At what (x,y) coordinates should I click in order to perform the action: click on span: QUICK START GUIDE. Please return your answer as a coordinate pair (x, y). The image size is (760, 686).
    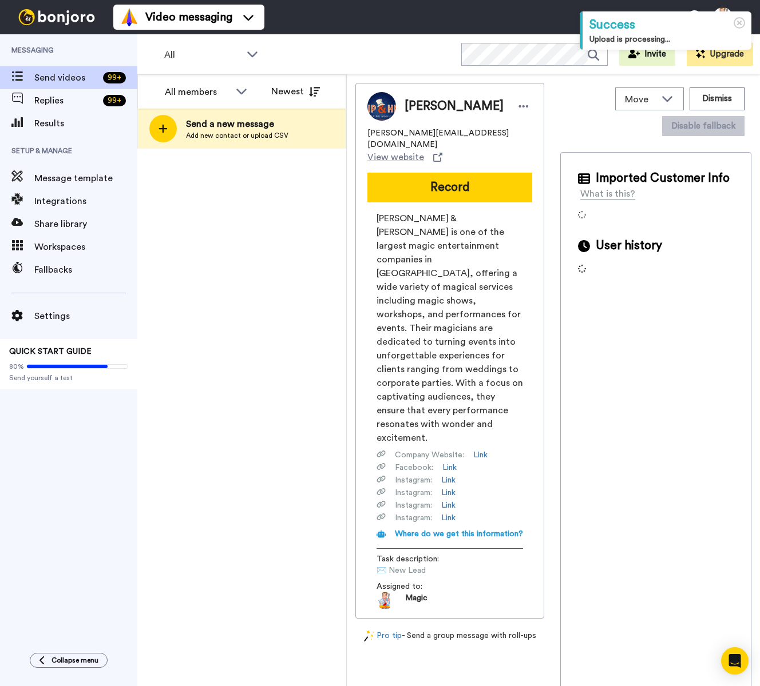
    Looking at the image, I should click on (50, 352).